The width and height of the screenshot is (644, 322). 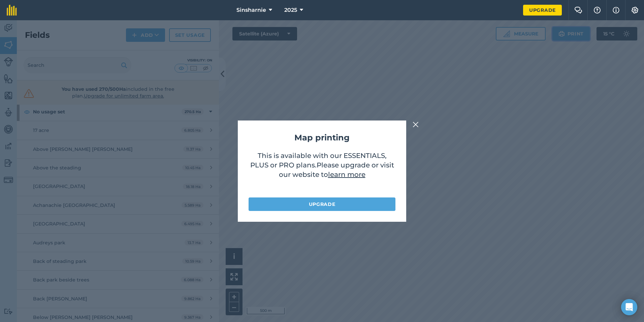 What do you see at coordinates (597, 10) in the screenshot?
I see `img: A question mark icon` at bounding box center [597, 10].